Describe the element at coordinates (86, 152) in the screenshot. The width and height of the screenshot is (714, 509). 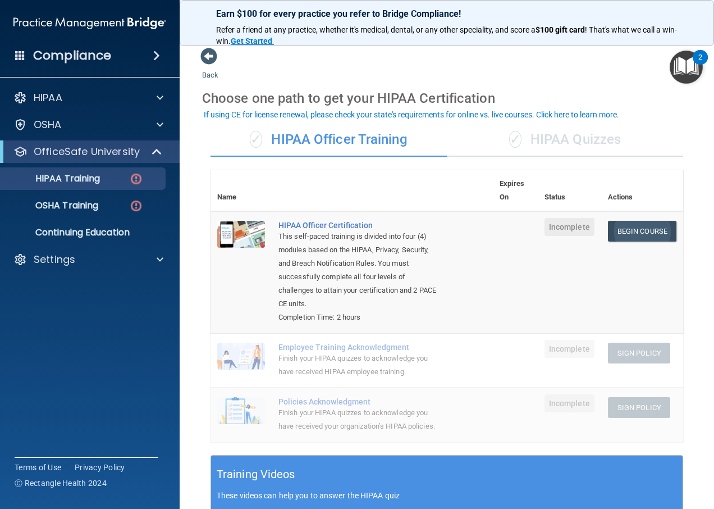
I see `p: OfficeSafe University` at that location.